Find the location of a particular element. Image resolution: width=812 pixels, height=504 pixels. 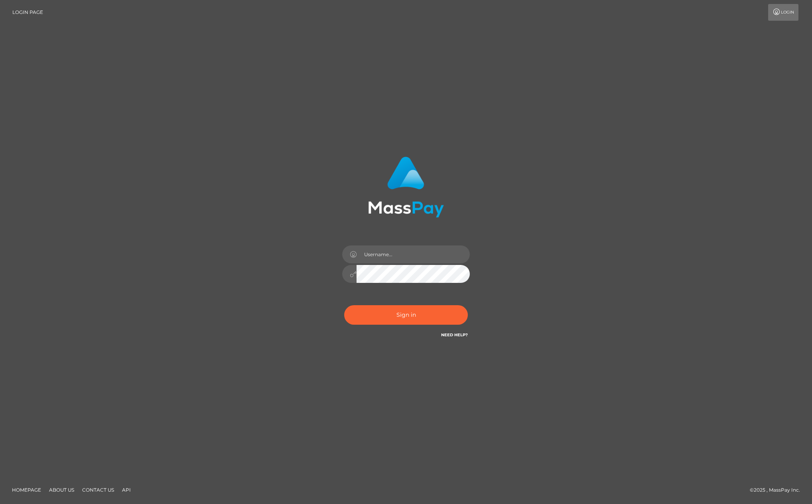

input: Username... is located at coordinates (414, 255).